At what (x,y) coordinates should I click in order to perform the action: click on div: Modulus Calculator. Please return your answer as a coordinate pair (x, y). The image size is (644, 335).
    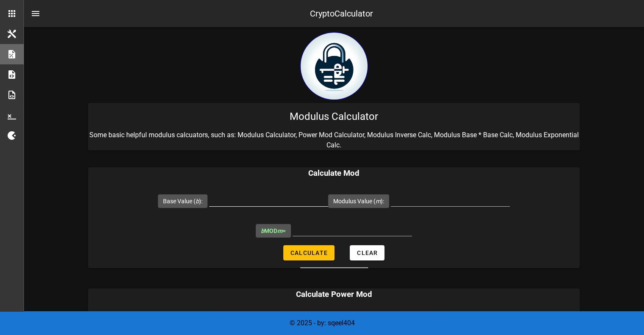
    Looking at the image, I should click on (334, 116).